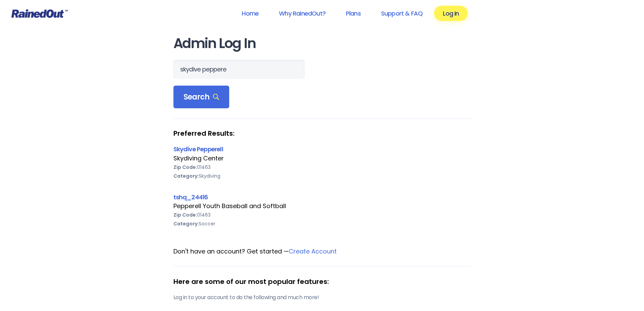 This screenshot has width=644, height=311. What do you see at coordinates (322, 149) in the screenshot?
I see `div: Skydive Pepperell` at bounding box center [322, 149].